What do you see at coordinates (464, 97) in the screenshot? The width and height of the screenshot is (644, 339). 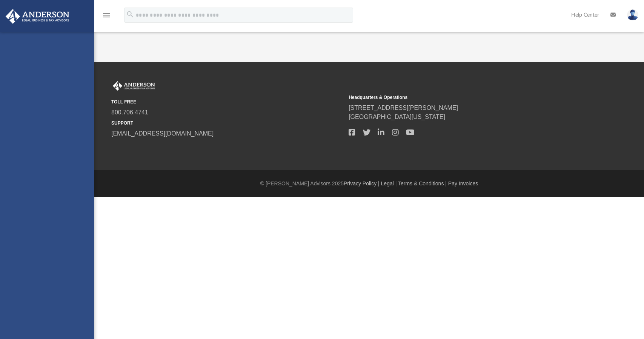 I see `small: Headquarters & Operations` at bounding box center [464, 97].